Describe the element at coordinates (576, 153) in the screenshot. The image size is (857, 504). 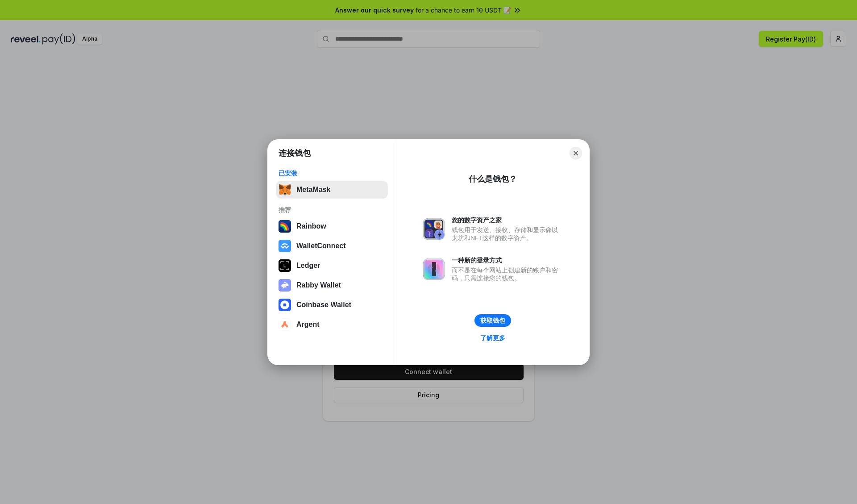
I see `button: Close` at that location.